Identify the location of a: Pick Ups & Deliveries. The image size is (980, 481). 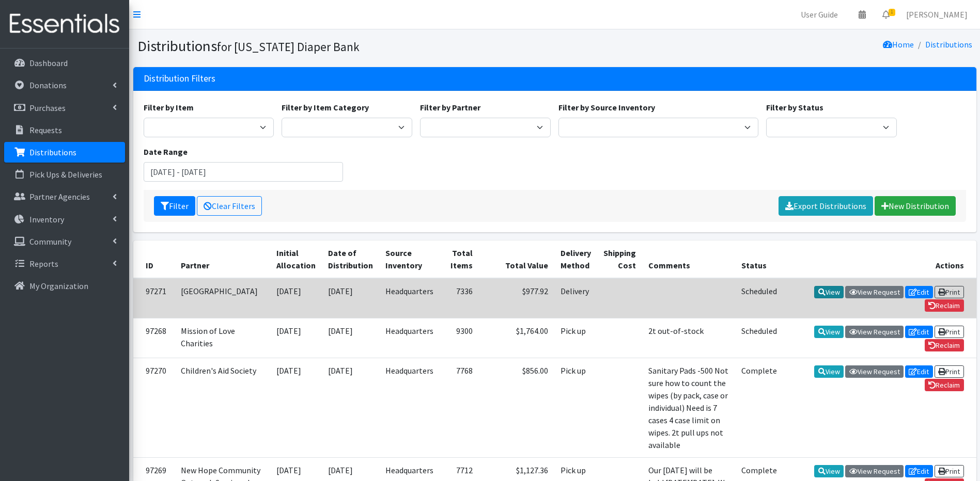
(65, 174).